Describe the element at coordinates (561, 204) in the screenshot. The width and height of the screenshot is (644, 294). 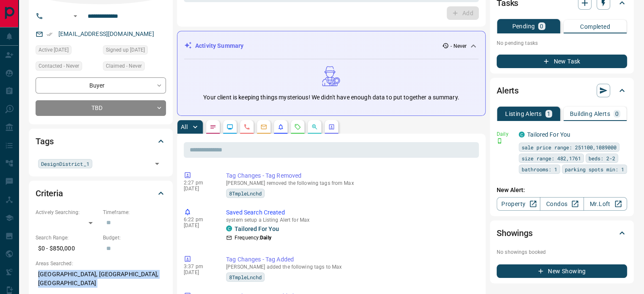
I see `a: Condos` at that location.